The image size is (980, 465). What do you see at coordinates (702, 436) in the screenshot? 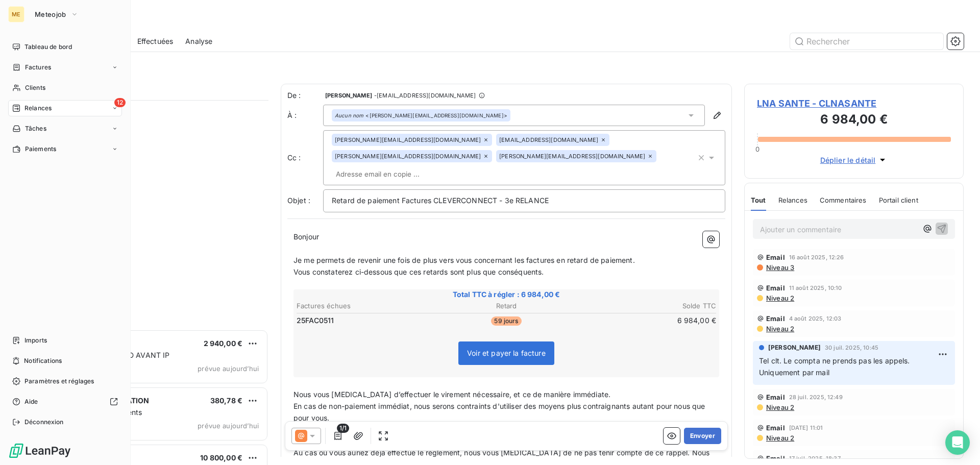
I see `button: Envoyer` at bounding box center [702, 436].